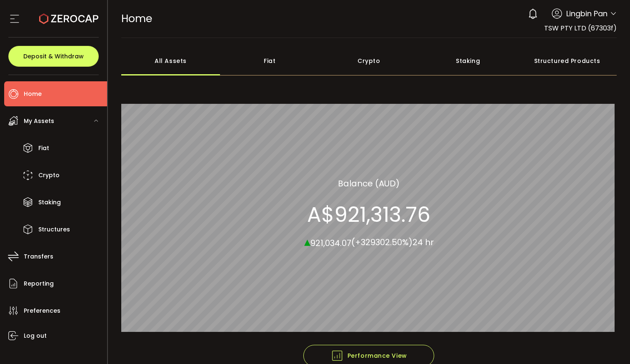  What do you see at coordinates (368, 214) in the screenshot?
I see `section: A$921,313.76` at bounding box center [368, 214].